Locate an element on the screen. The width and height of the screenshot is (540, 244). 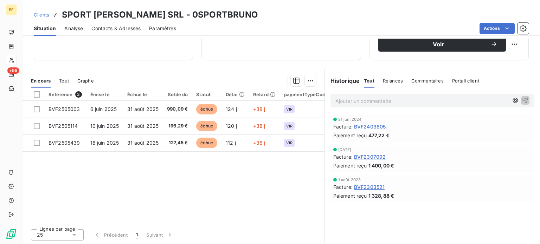
div: Échue le is located at coordinates (143, 95).